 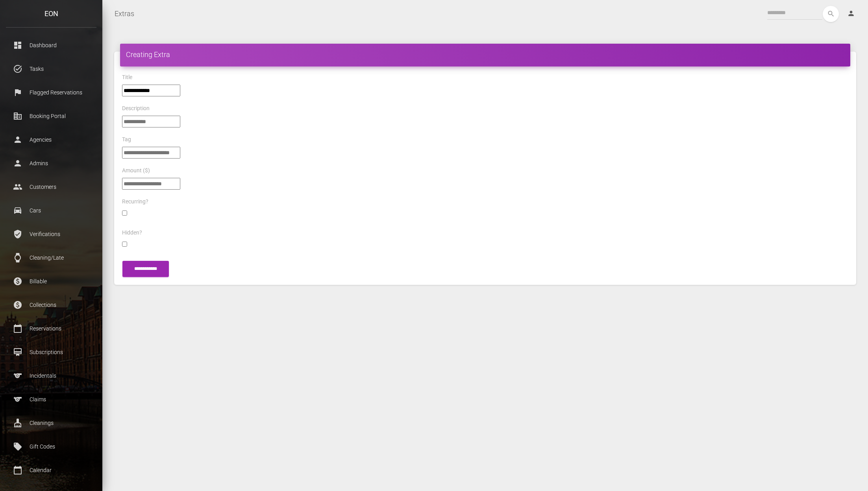 What do you see at coordinates (51, 305) in the screenshot?
I see `a: paid Collections` at bounding box center [51, 305].